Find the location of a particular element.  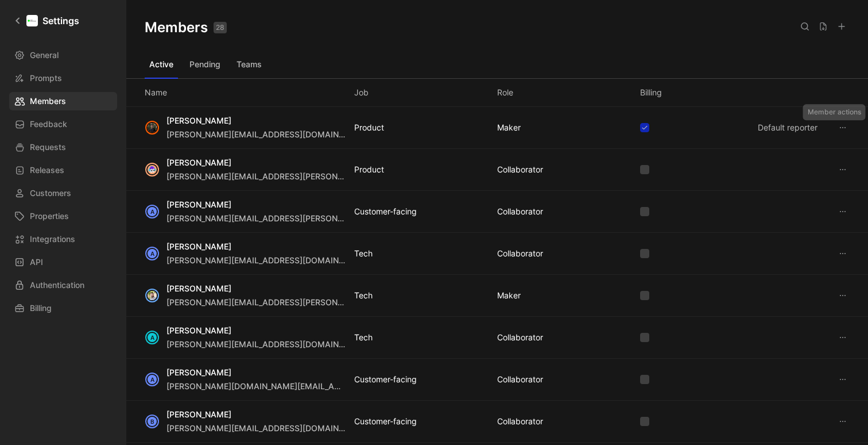

a: API is located at coordinates (63, 262).